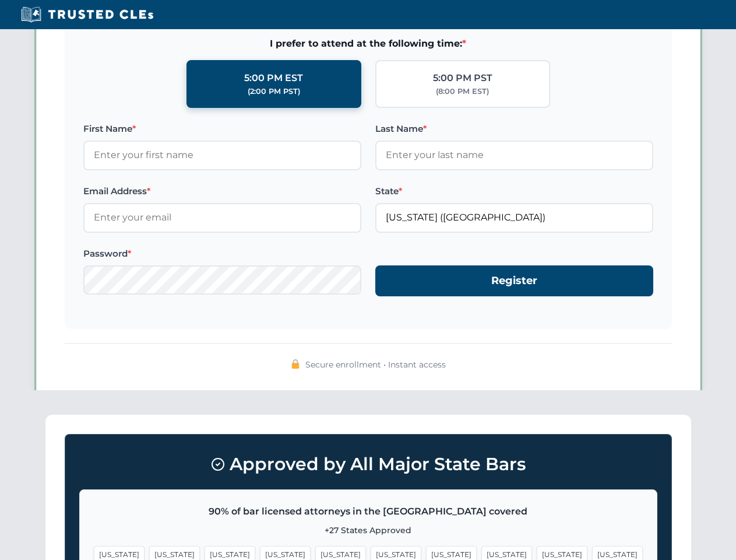 This screenshot has width=736, height=560. I want to click on input: Enter your last name, so click(514, 155).